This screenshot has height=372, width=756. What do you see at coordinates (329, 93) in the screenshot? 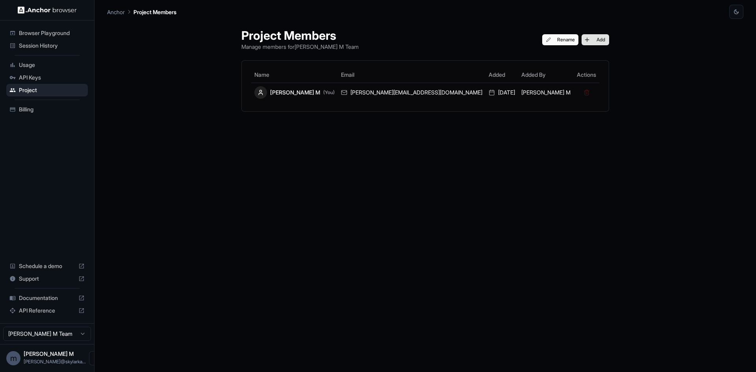
I see `span: (You)` at bounding box center [329, 93].